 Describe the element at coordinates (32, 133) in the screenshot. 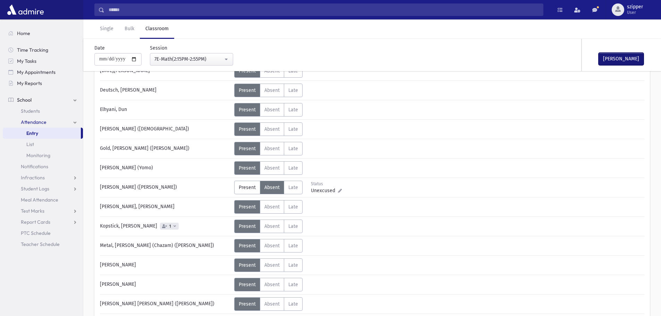

I see `span: Entry` at that location.